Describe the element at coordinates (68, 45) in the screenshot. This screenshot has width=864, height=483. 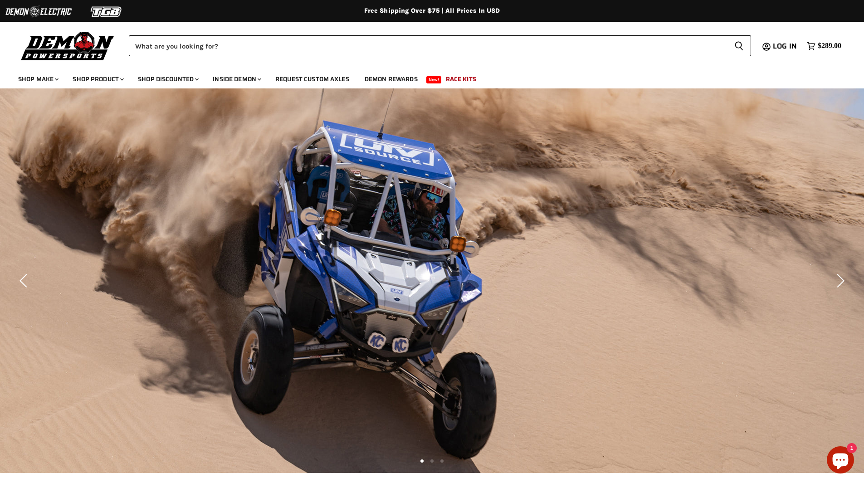
I see `img: Demon Powersports` at that location.